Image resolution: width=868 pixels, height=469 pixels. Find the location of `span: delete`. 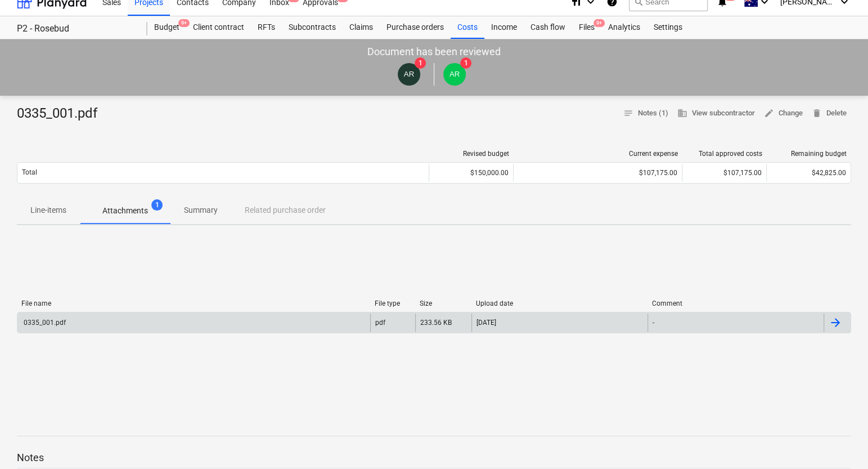

span: delete is located at coordinates (817, 113).